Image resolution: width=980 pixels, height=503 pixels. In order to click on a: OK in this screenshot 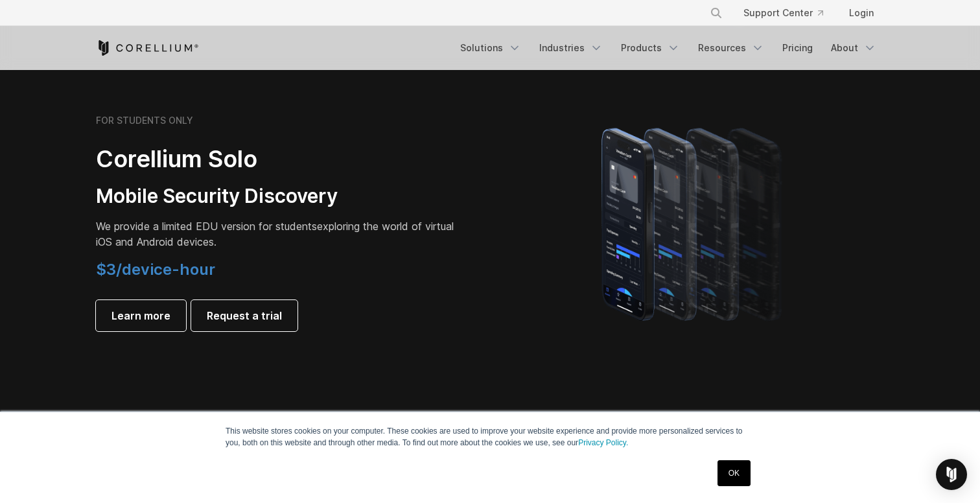, I will do `click(734, 473)`.